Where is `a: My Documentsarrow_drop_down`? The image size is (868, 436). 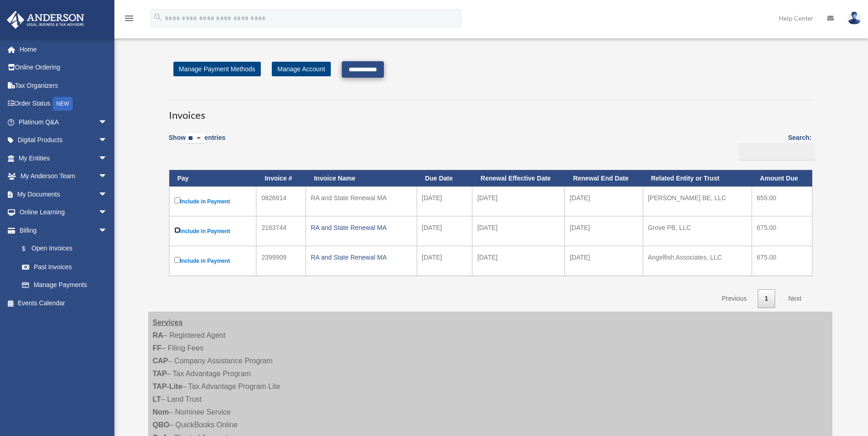 a: My Documentsarrow_drop_down is located at coordinates (63, 194).